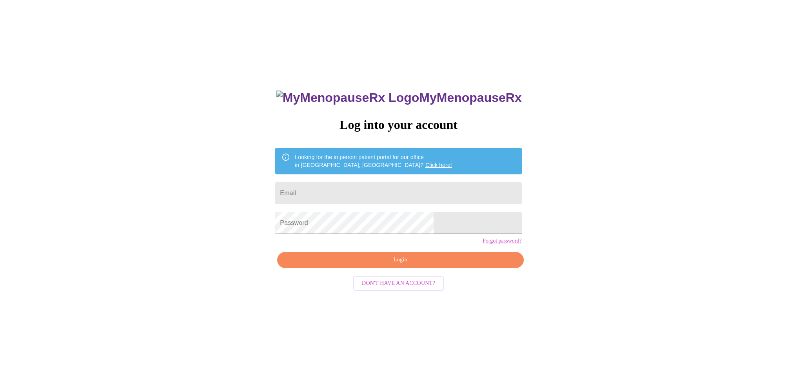 This screenshot has width=797, height=375. I want to click on a: Forgot password?, so click(502, 241).